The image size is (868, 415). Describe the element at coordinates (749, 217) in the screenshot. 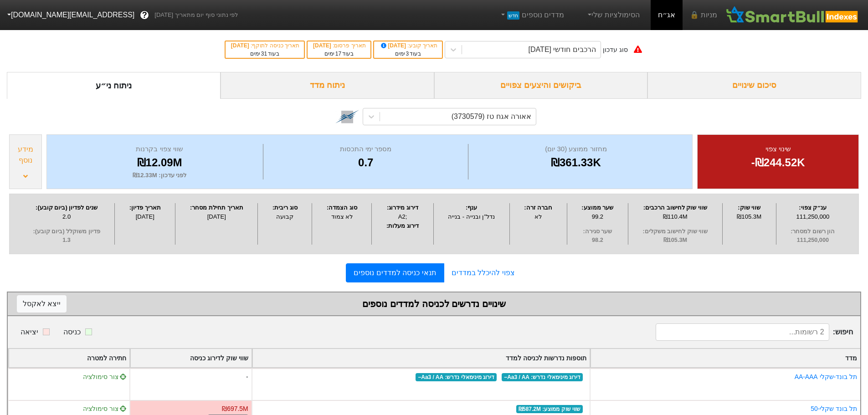

I see `div: ₪105.3M` at that location.